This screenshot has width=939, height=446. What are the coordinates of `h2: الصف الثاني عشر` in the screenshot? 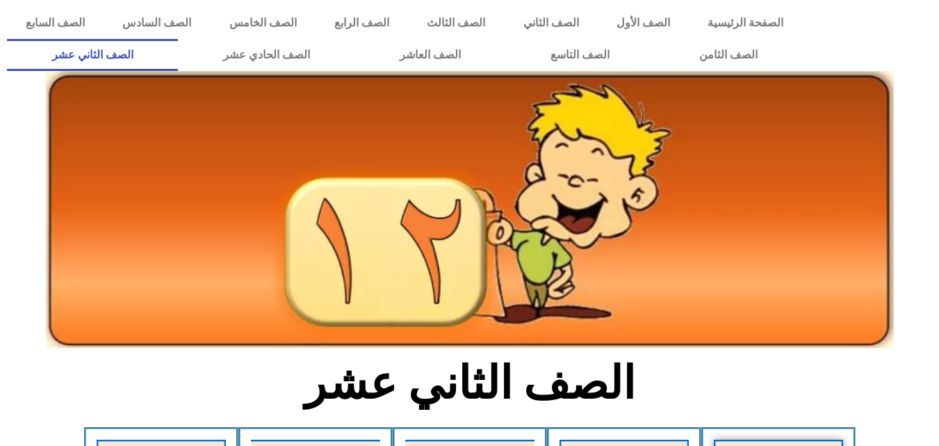 It's located at (469, 383).